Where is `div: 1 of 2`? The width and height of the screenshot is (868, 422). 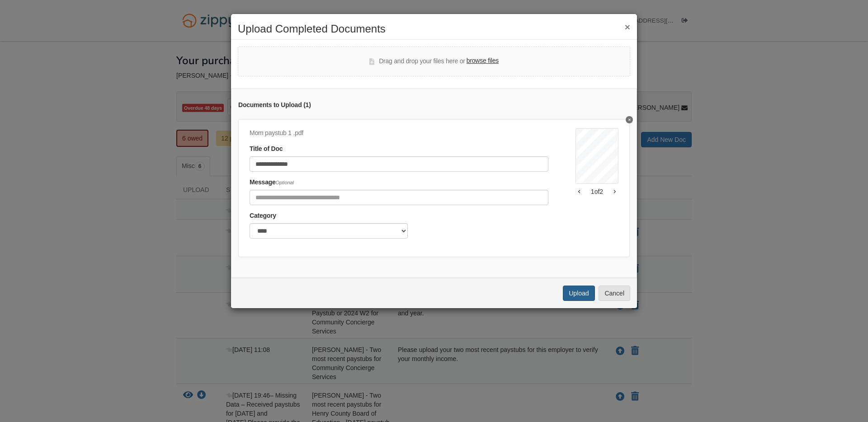
div: 1 of 2 is located at coordinates (597, 192).